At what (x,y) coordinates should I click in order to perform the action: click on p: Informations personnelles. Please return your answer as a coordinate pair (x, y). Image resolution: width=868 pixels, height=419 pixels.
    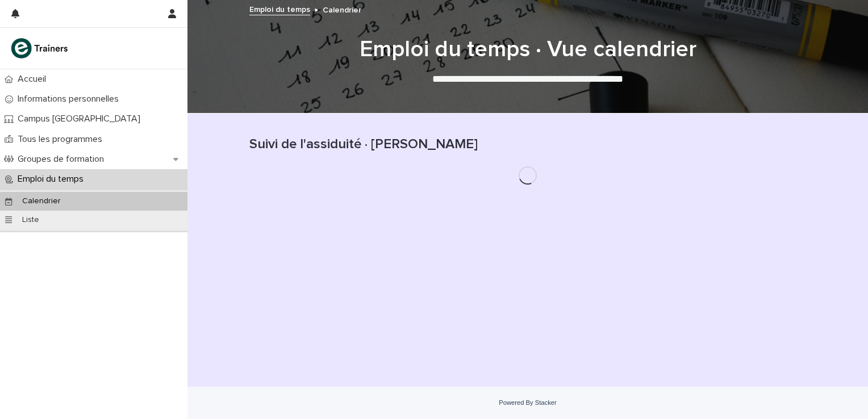
    Looking at the image, I should click on (70, 99).